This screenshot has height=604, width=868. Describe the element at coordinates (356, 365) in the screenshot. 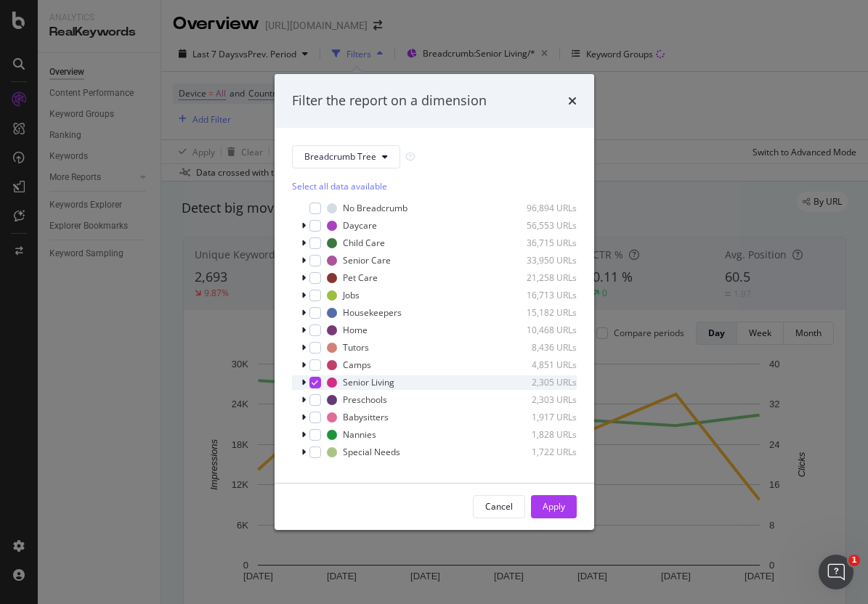

I see `div: Camps` at that location.